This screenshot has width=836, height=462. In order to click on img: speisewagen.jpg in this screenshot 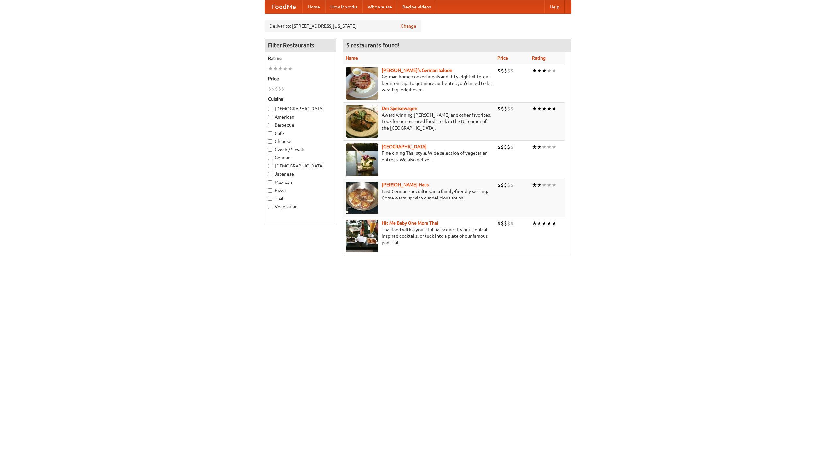, I will do `click(362, 121)`.